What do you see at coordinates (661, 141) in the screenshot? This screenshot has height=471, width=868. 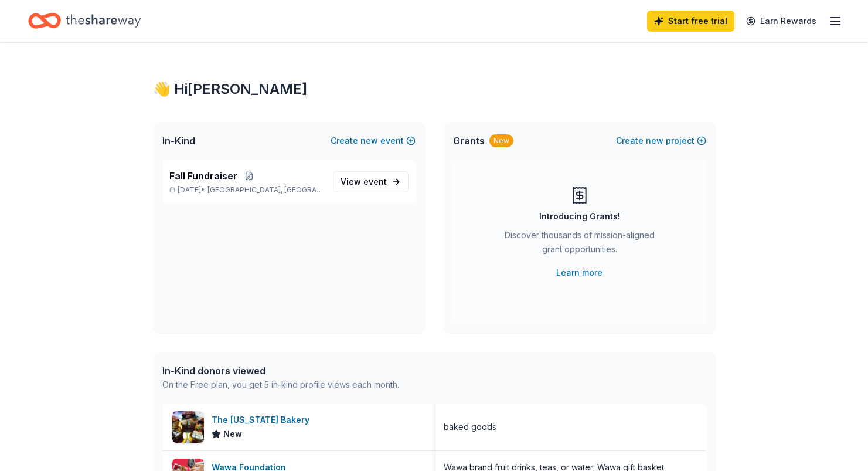 I see `button: Createnewproject` at bounding box center [661, 141].